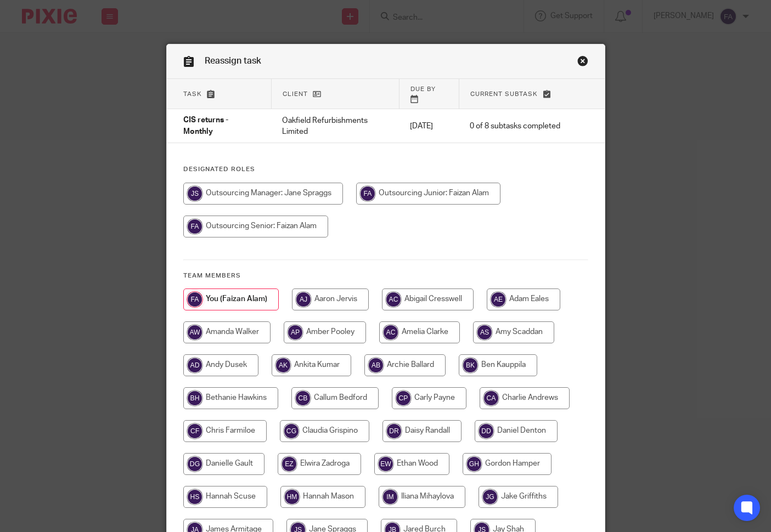 The height and width of the screenshot is (532, 771). What do you see at coordinates (423, 89) in the screenshot?
I see `span: Due by` at bounding box center [423, 89].